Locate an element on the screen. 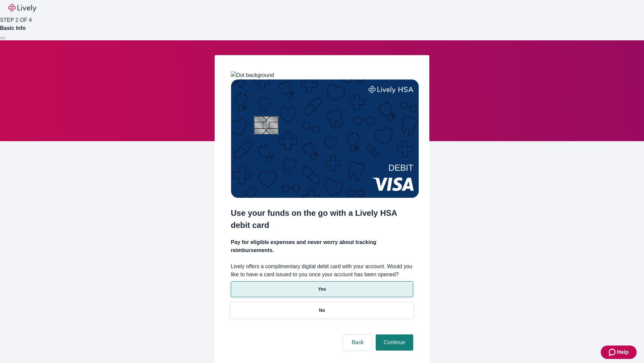  button: Yes is located at coordinates (322, 289).